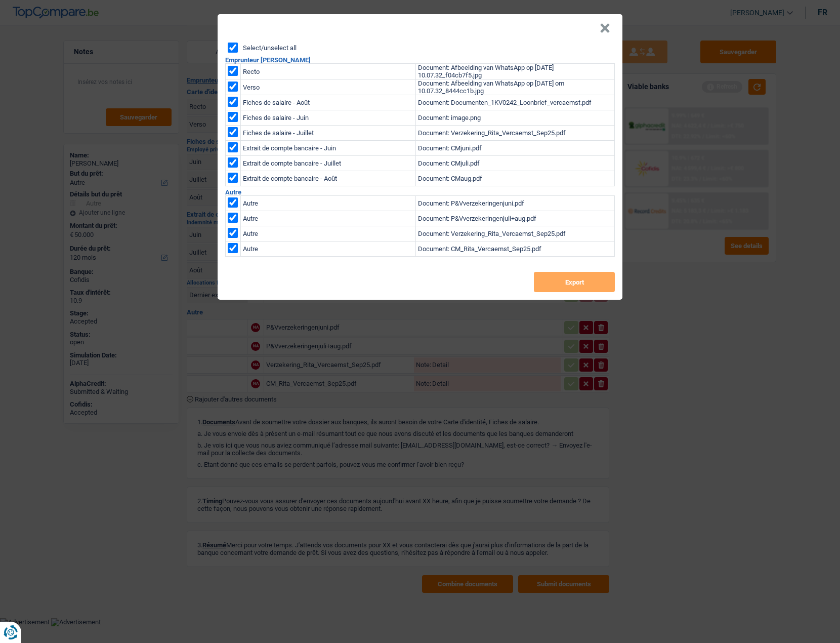  Describe the element at coordinates (420, 192) in the screenshot. I see `h2: Autre` at that location.